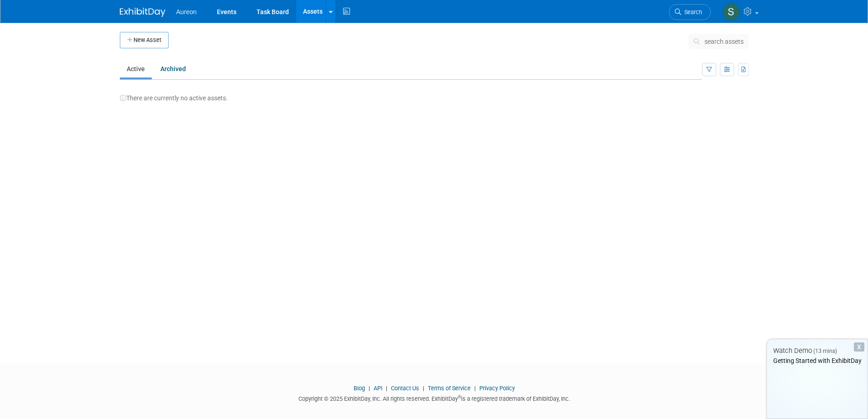  What do you see at coordinates (405, 388) in the screenshot?
I see `a: Contact Us` at bounding box center [405, 388].